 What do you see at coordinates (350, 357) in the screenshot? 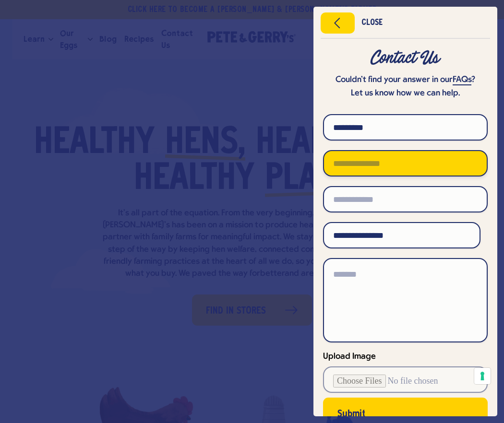
I see `span: Upload Image` at bounding box center [350, 357].